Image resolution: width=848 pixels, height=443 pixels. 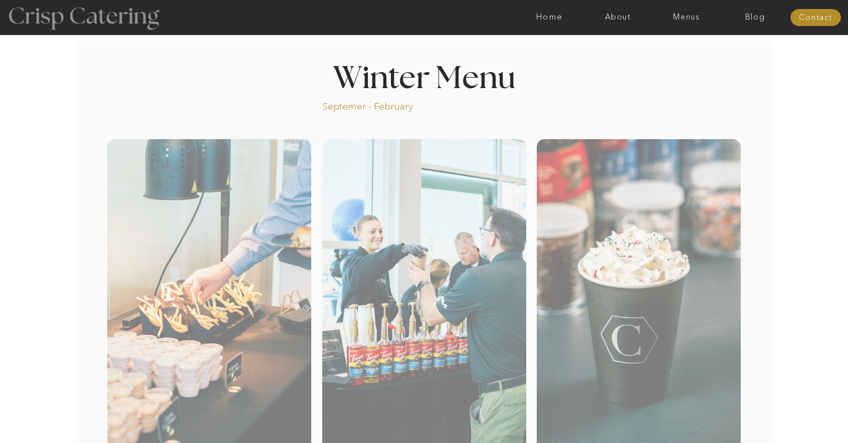 What do you see at coordinates (755, 18) in the screenshot?
I see `nav: Blog` at bounding box center [755, 18].